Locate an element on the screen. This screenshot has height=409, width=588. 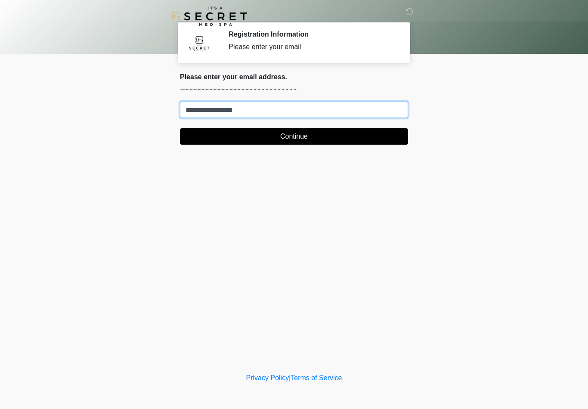
a: Privacy Policy is located at coordinates (268, 377).